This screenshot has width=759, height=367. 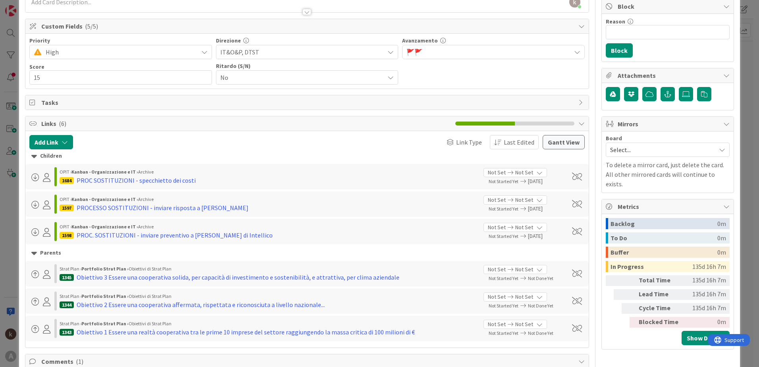 I want to click on span: ( 5/5 ), so click(x=91, y=26).